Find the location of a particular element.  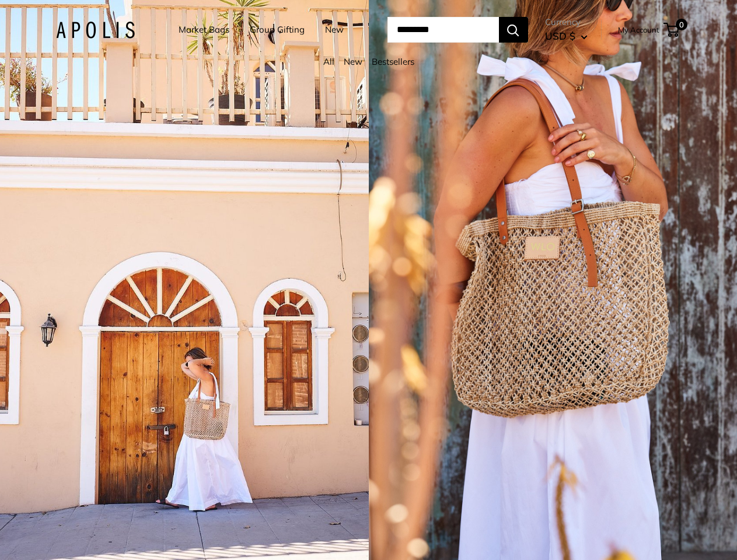

span: 0 is located at coordinates (681, 24).